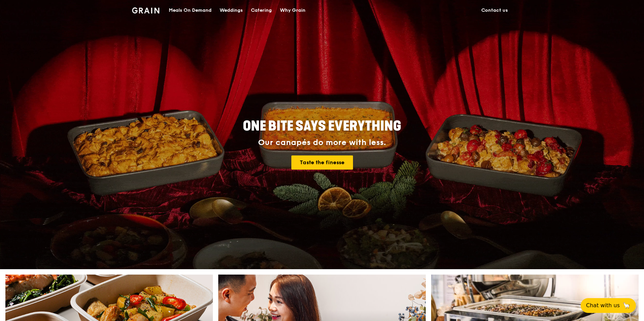 This screenshot has width=644, height=321. Describe the element at coordinates (602, 305) in the screenshot. I see `span: Chat with us` at that location.